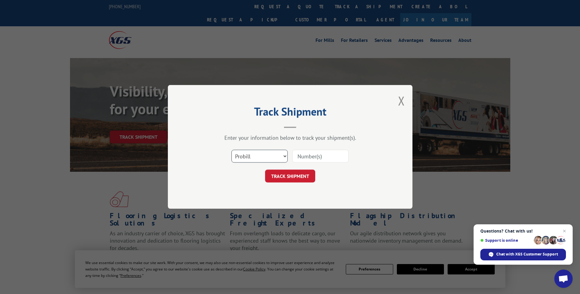 The height and width of the screenshot is (294, 580). What do you see at coordinates (527, 254) in the screenshot?
I see `span: Chat with XGS Customer Support` at bounding box center [527, 254].